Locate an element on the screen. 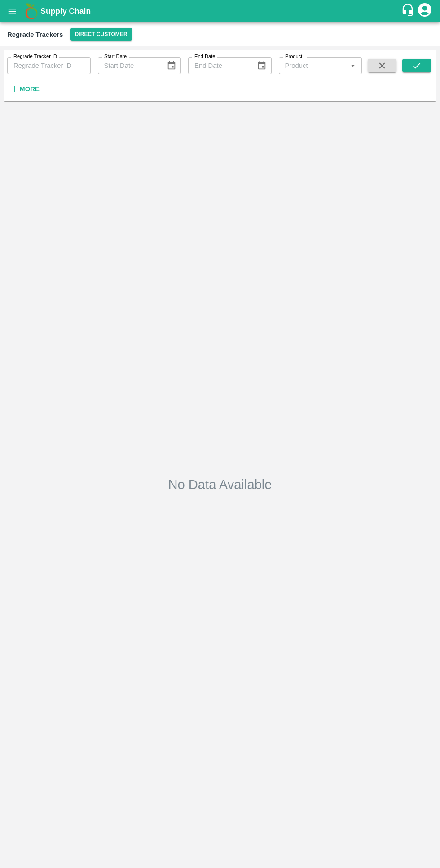 This screenshot has width=440, height=868. div: customer-support is located at coordinates (409, 11).